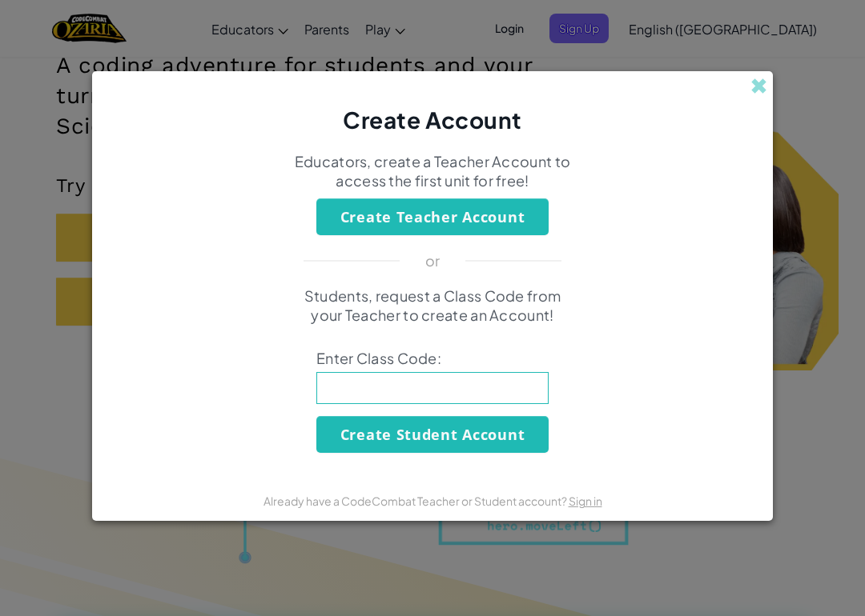 This screenshot has height=616, width=865. I want to click on button: Create Teacher Account, so click(432, 217).